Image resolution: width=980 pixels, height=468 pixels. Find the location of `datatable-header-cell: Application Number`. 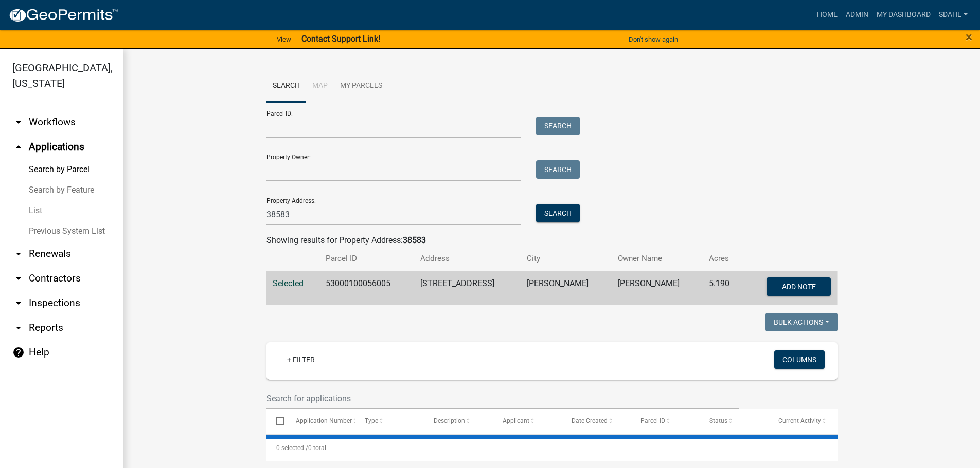

datatable-header-cell: Application Number is located at coordinates (320, 421).